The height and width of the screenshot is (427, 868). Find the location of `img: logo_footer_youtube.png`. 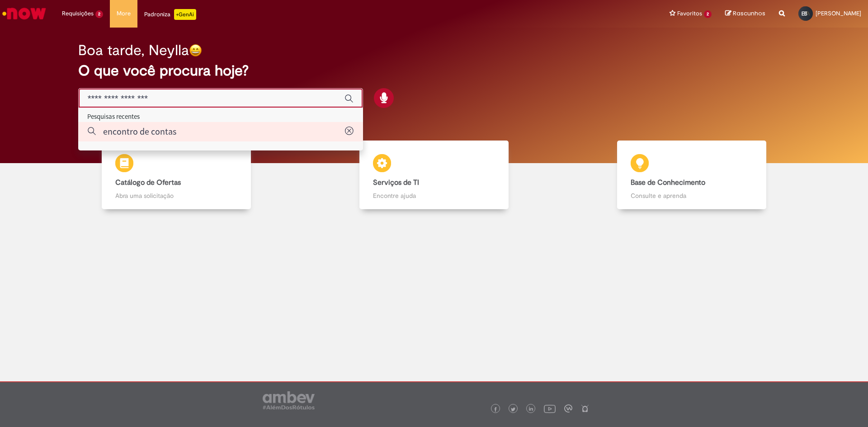

img: logo_footer_youtube.png is located at coordinates (550, 409).